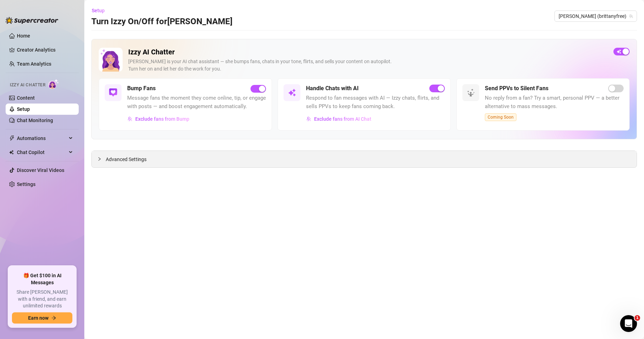  What do you see at coordinates (375, 102) in the screenshot?
I see `span: Respond to fan messages with AI — Izzy chats, flirts, and sells PPVs to keep fans coming back.` at bounding box center [375, 102].